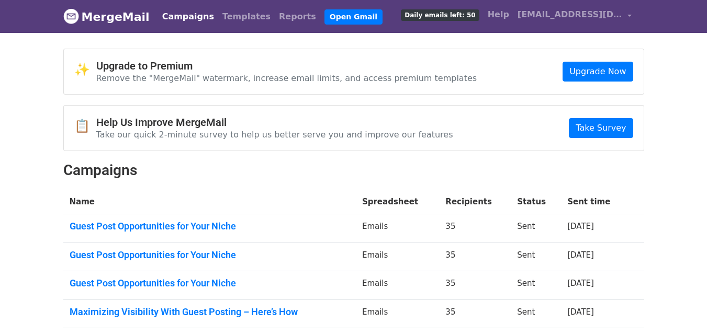 Image resolution: width=707 pixels, height=335 pixels. Describe the element at coordinates (71, 16) in the screenshot. I see `img: MergeMail logo` at that location.